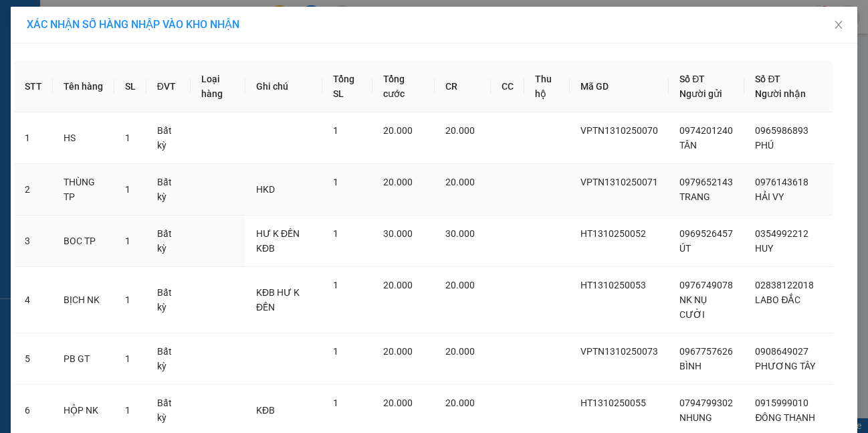 This screenshot has width=868, height=433. What do you see at coordinates (782, 403) in the screenshot?
I see `span: 0915999010` at bounding box center [782, 403].